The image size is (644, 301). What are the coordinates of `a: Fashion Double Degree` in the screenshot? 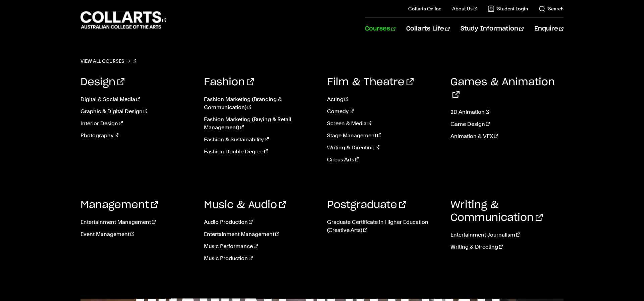 It's located at (260, 152).